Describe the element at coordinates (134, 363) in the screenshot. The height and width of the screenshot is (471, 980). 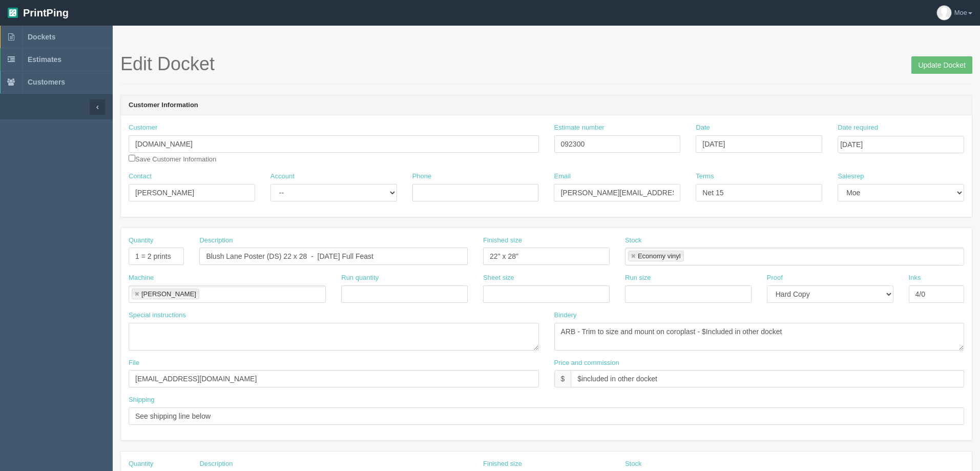
I see `label: File` at that location.